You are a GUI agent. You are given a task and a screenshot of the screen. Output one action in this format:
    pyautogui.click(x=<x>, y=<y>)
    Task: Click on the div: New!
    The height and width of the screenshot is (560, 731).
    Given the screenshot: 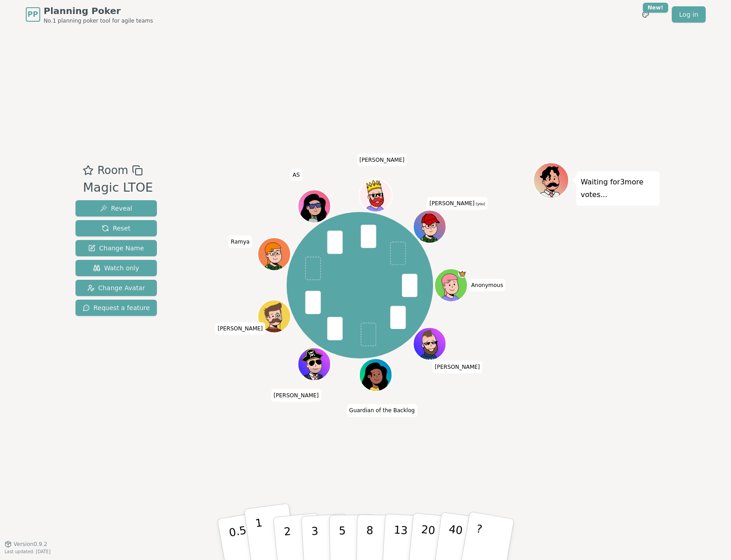 What is the action you would take?
    pyautogui.click(x=656, y=8)
    